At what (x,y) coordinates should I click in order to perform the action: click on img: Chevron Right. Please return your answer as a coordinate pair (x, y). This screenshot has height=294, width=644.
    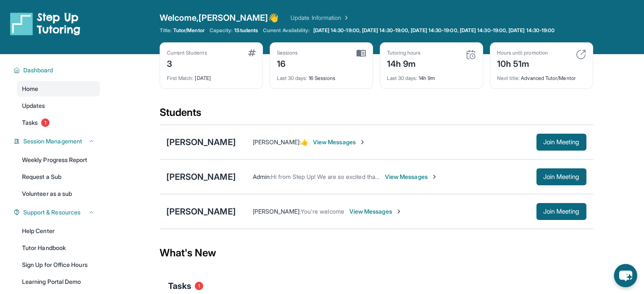
    Looking at the image, I should click on (346, 18).